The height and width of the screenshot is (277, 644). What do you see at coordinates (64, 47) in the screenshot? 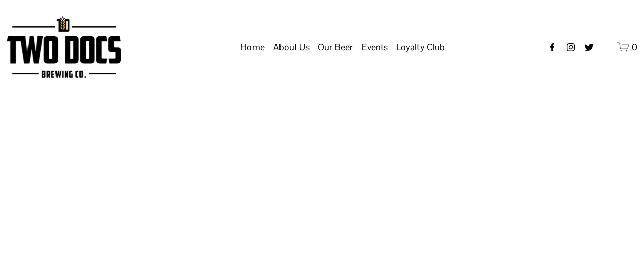
I see `a: Two Docs Brewing Co.` at bounding box center [64, 47].